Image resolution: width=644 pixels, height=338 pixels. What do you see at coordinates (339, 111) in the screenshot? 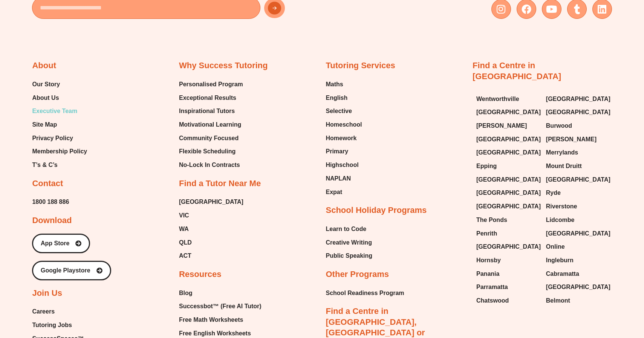
I see `span: Selective` at bounding box center [339, 111].